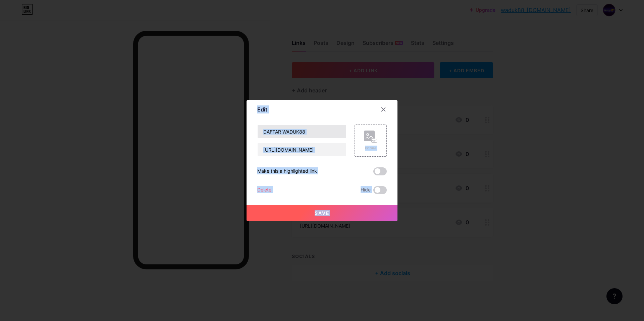 The width and height of the screenshot is (644, 321). What do you see at coordinates (371, 148) in the screenshot?
I see `div: Picture` at bounding box center [371, 148].